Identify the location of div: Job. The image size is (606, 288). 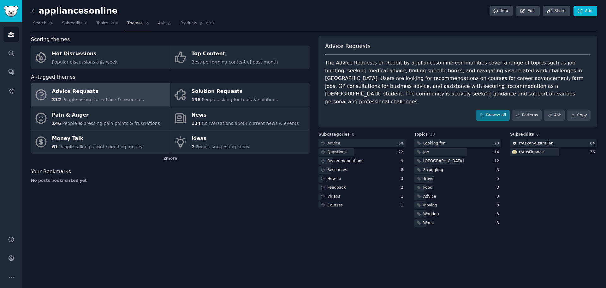
(426, 152).